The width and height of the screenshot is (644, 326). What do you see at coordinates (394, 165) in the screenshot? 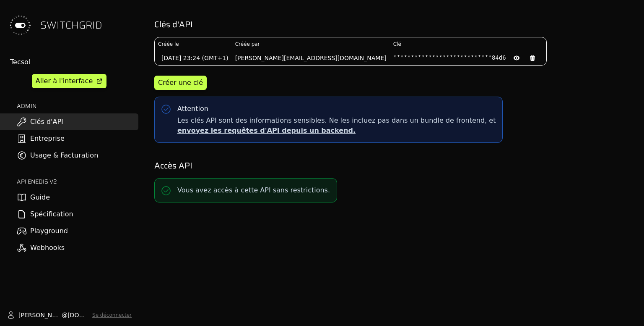
I see `h2: Accès API` at bounding box center [394, 165].